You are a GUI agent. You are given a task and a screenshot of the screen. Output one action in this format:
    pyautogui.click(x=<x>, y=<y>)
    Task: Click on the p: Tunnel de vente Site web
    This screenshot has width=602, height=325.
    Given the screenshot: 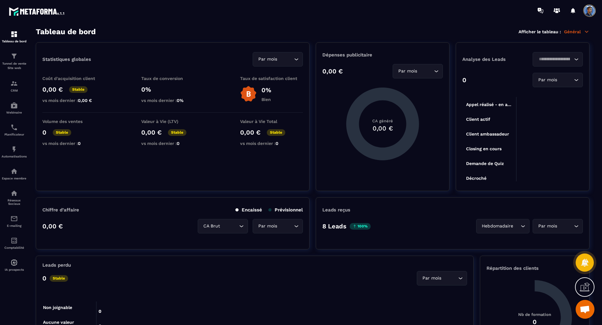 What is the action you would take?
    pyautogui.click(x=14, y=66)
    